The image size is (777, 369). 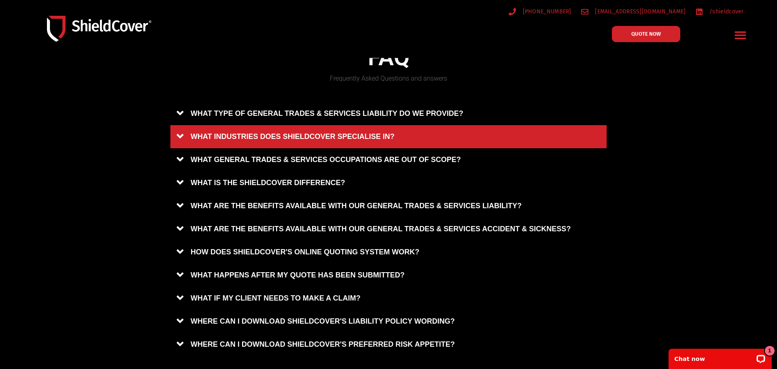 I want to click on a: WHERE CAN I DOWNLOAD SHIELDCOVER'S LIABILITY POLICY WORDING?, so click(x=389, y=321).